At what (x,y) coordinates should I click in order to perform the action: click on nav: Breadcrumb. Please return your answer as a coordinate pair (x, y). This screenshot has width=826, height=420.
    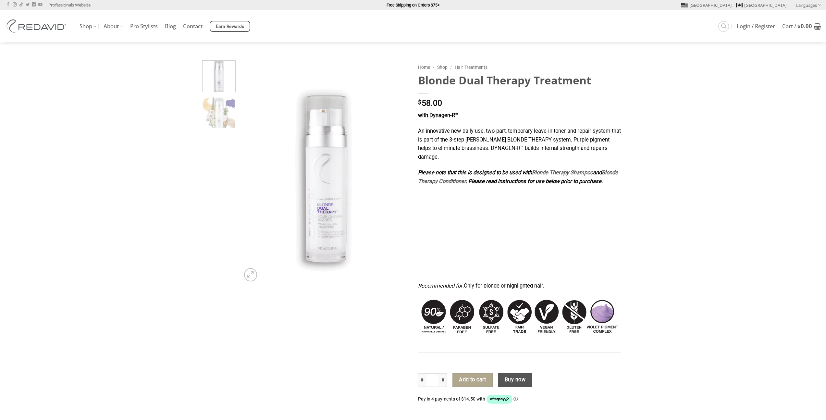
    Looking at the image, I should click on (519, 67).